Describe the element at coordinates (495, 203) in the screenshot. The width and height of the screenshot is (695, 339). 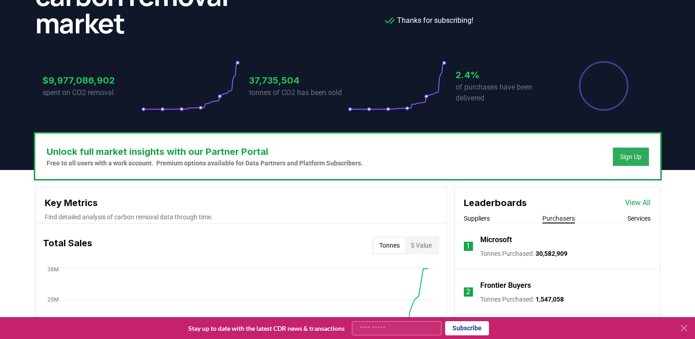
I see `h3: Leaderboards` at that location.